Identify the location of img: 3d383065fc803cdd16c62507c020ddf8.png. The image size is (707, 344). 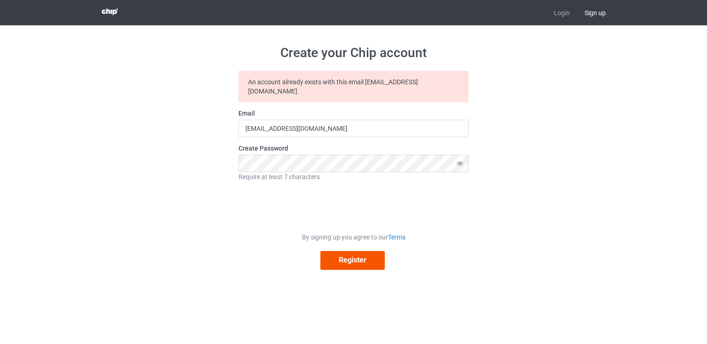
(109, 12).